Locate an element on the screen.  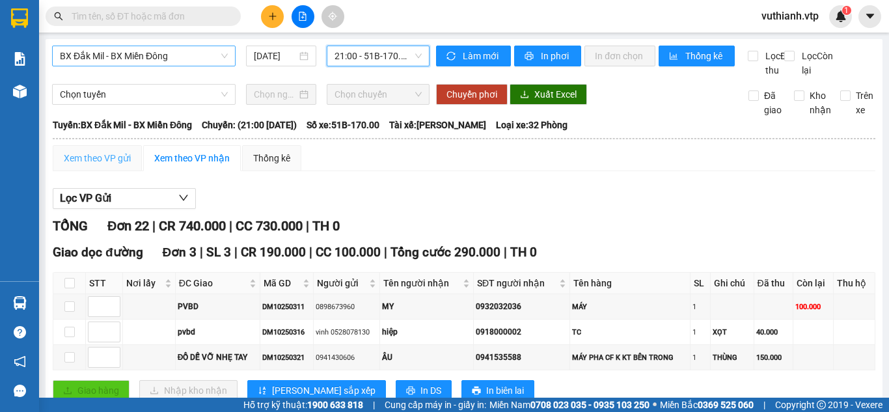
td: DM10250316 is located at coordinates (287, 332).